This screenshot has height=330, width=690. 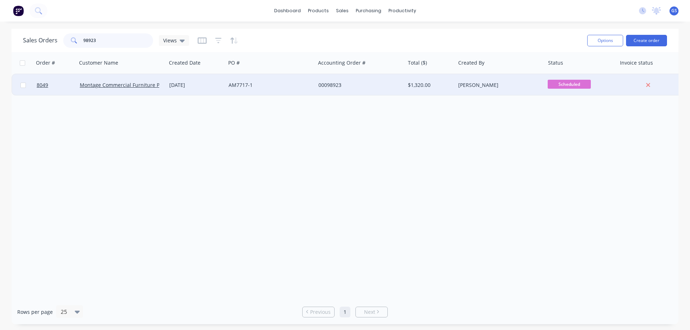 What do you see at coordinates (35, 312) in the screenshot?
I see `span: Rows per page` at bounding box center [35, 312].